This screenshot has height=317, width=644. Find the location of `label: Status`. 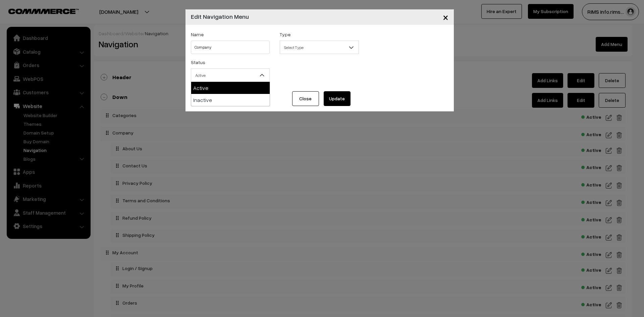

label: Status is located at coordinates (198, 62).